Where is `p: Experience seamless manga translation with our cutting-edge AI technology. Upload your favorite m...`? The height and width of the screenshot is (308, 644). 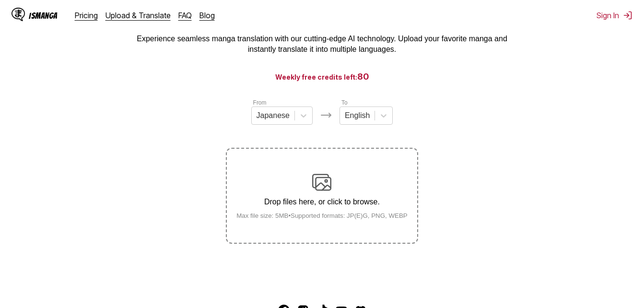 p: Experience seamless manga translation with our cutting-edge AI technology. Upload your favorite m... is located at coordinates (322, 44).